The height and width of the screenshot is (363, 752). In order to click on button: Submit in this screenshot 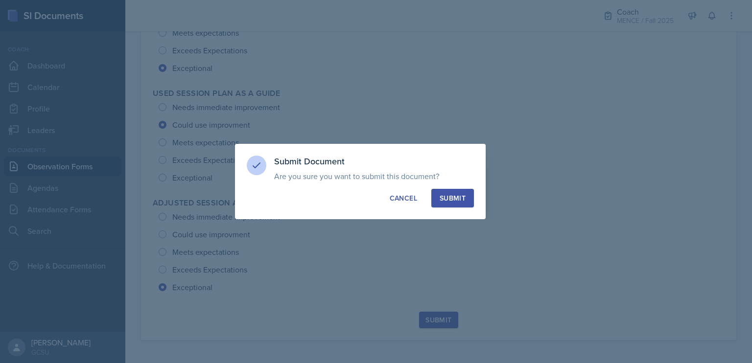, I will do `click(453, 198)`.